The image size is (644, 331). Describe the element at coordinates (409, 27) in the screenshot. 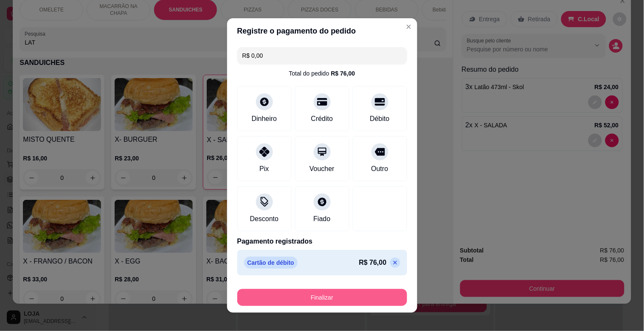

I see `button: Close` at that location.